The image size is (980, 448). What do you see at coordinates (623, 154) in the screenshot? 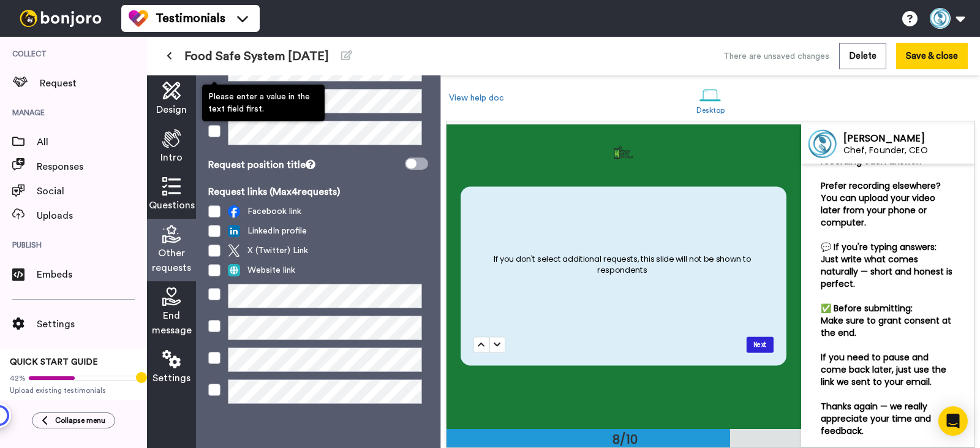
I see `img: 6b672b91-1f50-4a88-9363-5b724e28d4f4` at bounding box center [623, 154].